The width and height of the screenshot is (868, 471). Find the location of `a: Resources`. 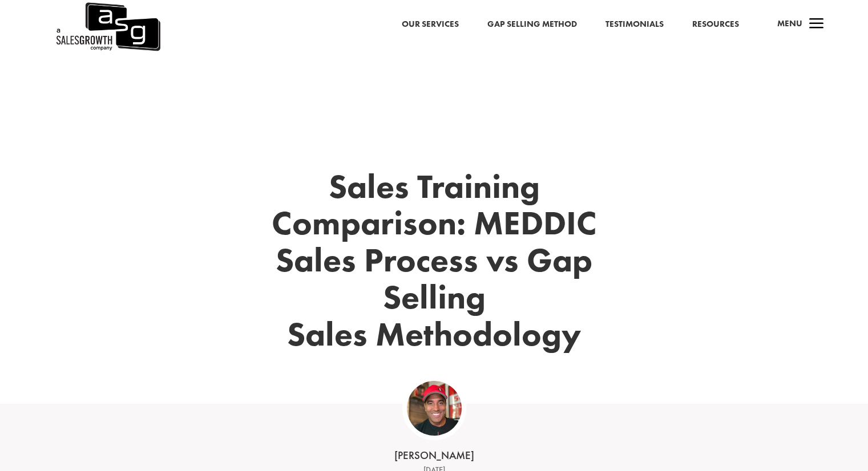

a: Resources is located at coordinates (715, 25).